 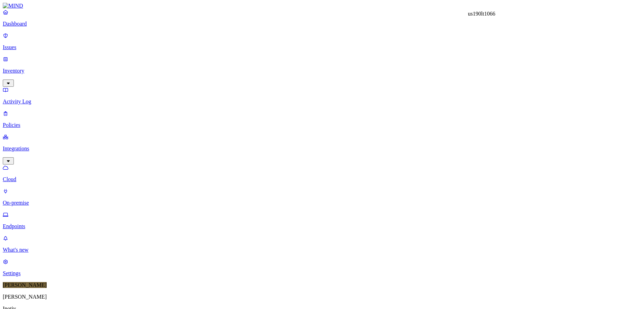 I want to click on p: Activity Log, so click(x=322, y=102).